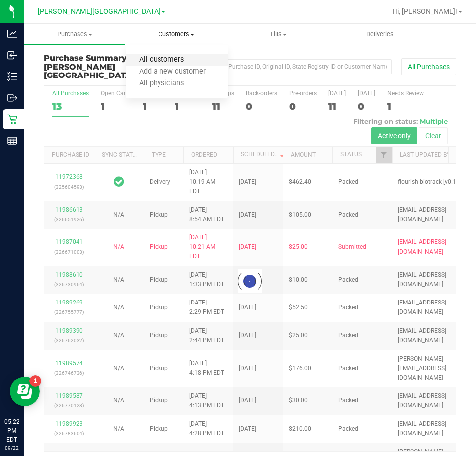 The image size is (476, 456). I want to click on h3: Purchase Summary:, so click(112, 67).